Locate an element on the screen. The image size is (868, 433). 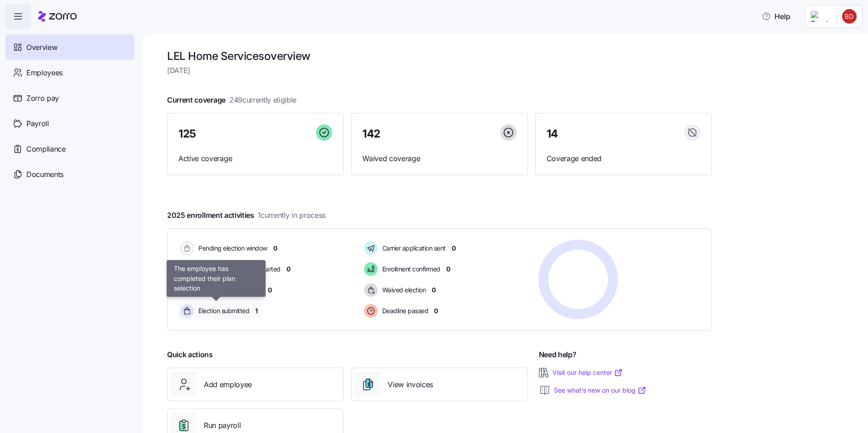
span: Enrollment confirmed is located at coordinates (410, 269).